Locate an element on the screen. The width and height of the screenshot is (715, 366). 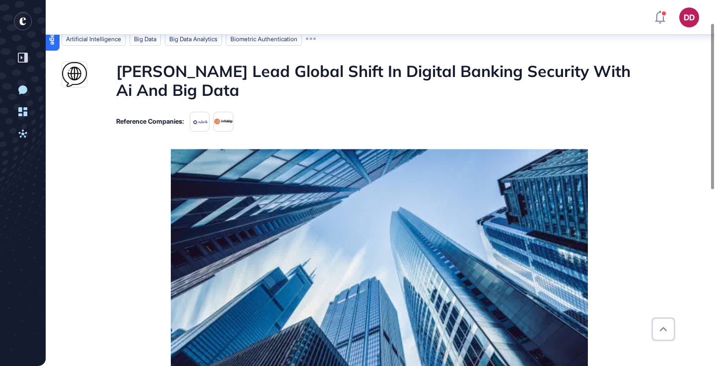
li: big data analytics is located at coordinates (193, 39).